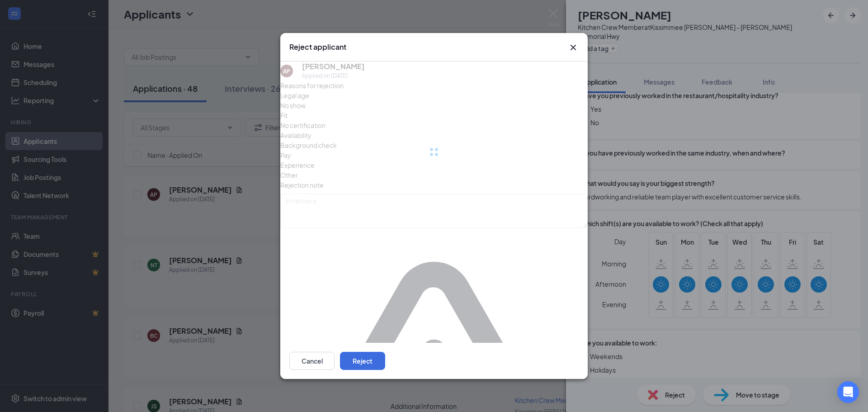 The image size is (868, 412). I want to click on svg: Cross, so click(574, 48).